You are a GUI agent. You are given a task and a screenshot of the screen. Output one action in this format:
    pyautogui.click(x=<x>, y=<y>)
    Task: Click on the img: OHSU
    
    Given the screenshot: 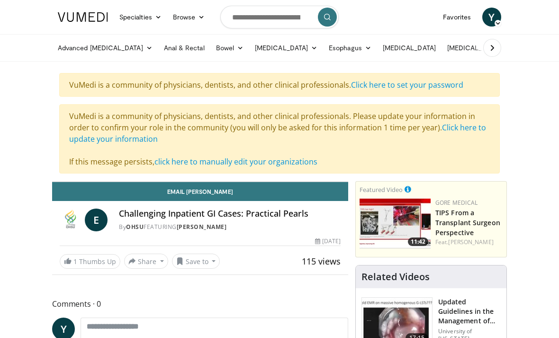 What is the action you would take?
    pyautogui.click(x=70, y=220)
    